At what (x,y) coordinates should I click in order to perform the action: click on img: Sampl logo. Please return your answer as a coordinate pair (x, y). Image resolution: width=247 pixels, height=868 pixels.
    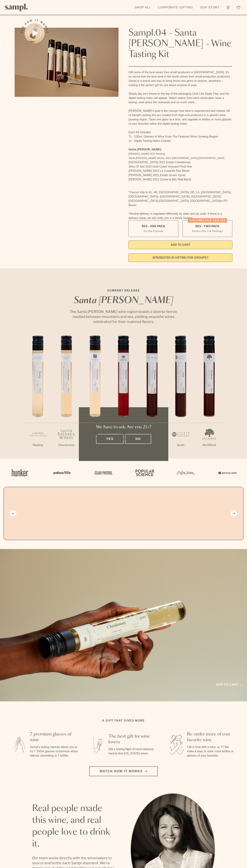
    Looking at the image, I should click on (17, 7).